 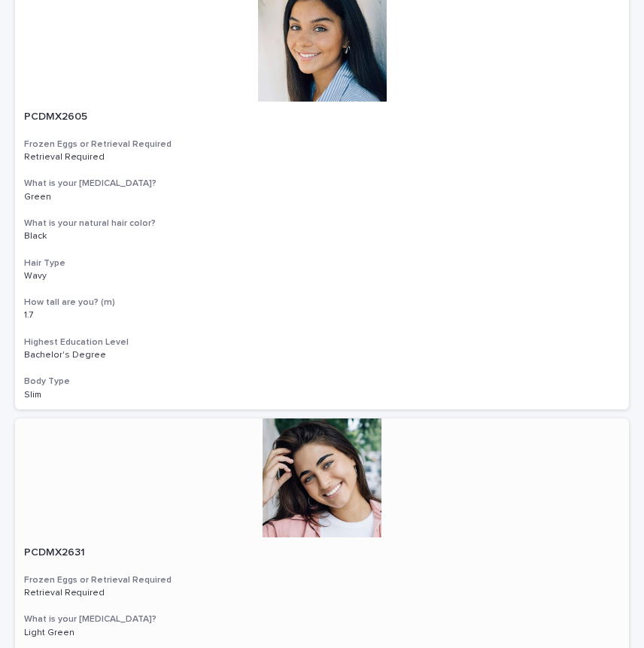 I want to click on h3: How tall are you? (m), so click(x=322, y=303).